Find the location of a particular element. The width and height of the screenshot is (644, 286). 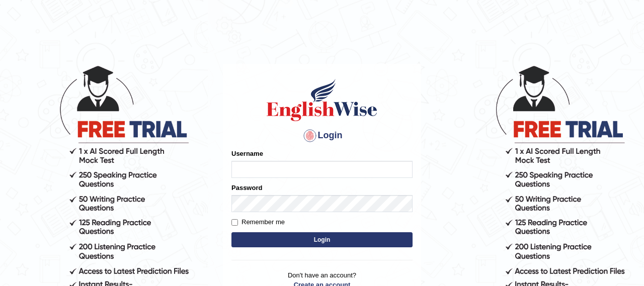

button: Login is located at coordinates (322, 240).